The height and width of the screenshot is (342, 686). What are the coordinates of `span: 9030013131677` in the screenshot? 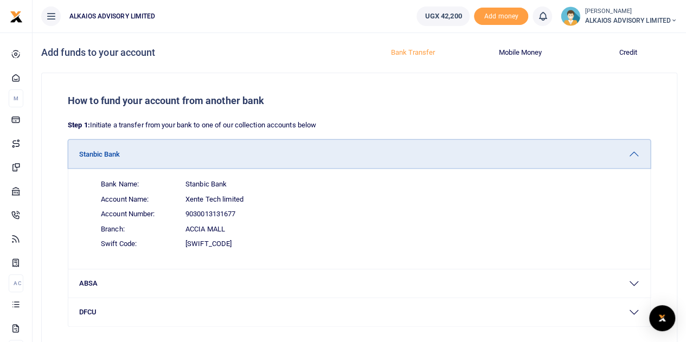 It's located at (210, 214).